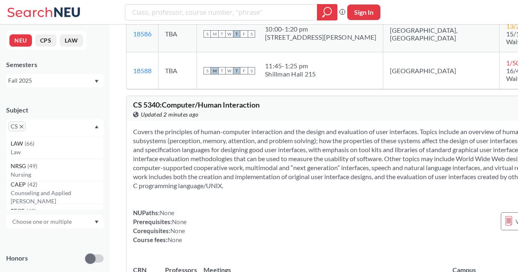 This screenshot has height=272, width=518. I want to click on div: Subject, so click(55, 110).